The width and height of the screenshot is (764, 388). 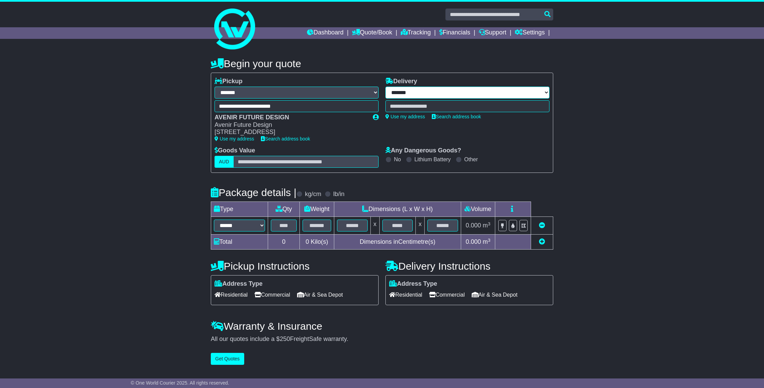 I want to click on a: Add new item, so click(x=542, y=242).